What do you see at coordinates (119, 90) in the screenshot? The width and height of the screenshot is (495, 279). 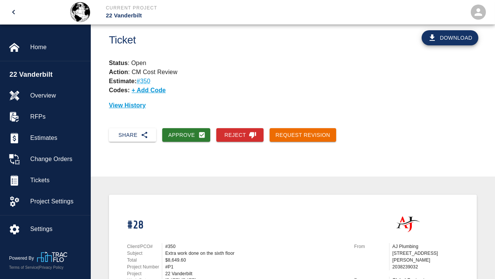 I see `strong: Codes:` at bounding box center [119, 90].